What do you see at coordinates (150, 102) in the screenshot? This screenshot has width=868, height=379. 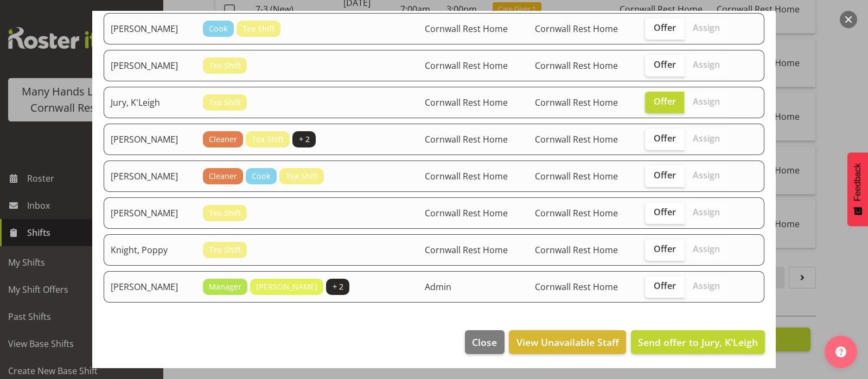 I see `td: Jury, K'Leigh` at bounding box center [150, 102].